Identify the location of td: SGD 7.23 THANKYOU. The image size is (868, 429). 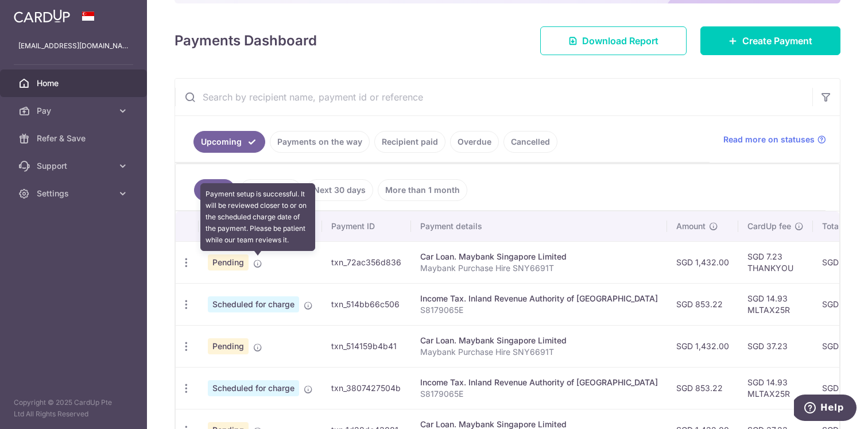
(775, 262).